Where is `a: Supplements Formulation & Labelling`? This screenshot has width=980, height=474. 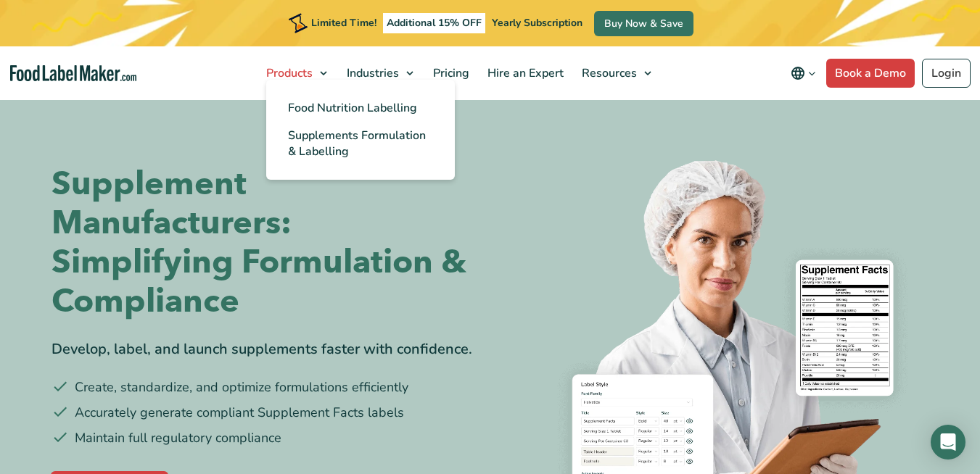 a: Supplements Formulation & Labelling is located at coordinates (360, 144).